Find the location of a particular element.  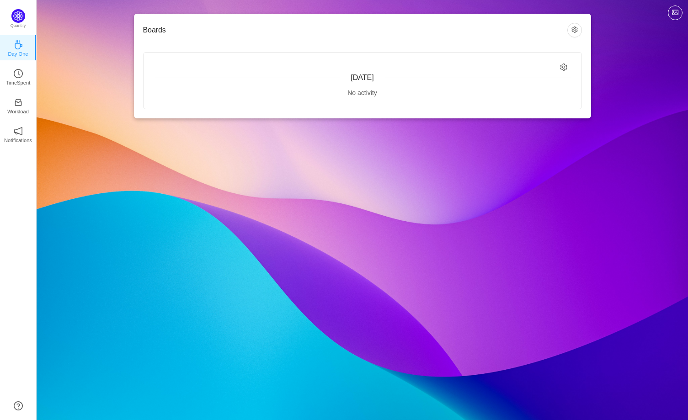

a: icon: coffeeDay One is located at coordinates (18, 48).